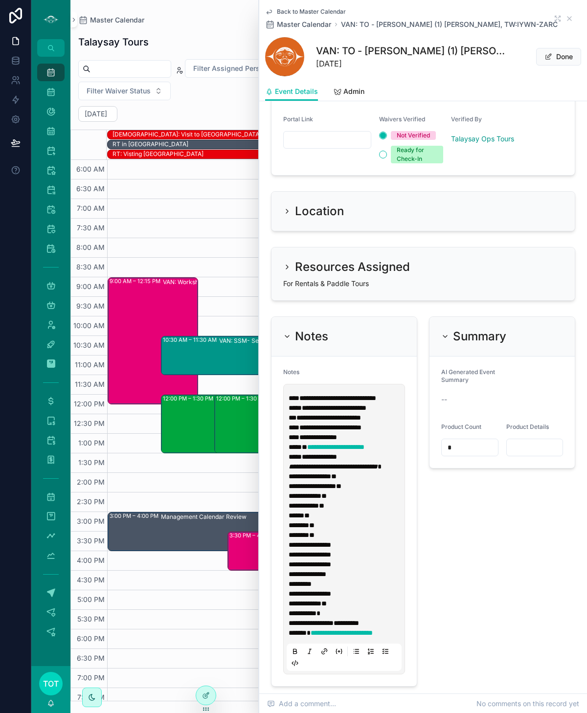 The image size is (587, 713). I want to click on span: Admin, so click(353, 91).